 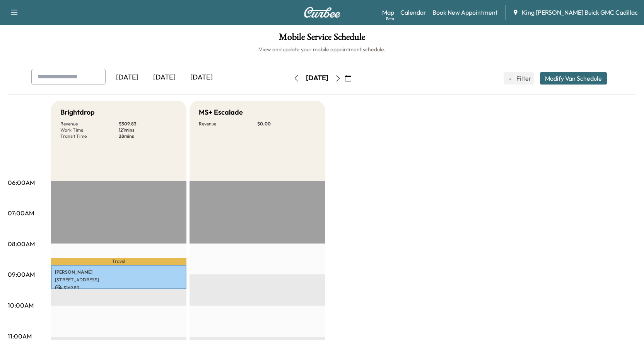 What do you see at coordinates (390, 18) in the screenshot?
I see `div: Beta` at bounding box center [390, 18].